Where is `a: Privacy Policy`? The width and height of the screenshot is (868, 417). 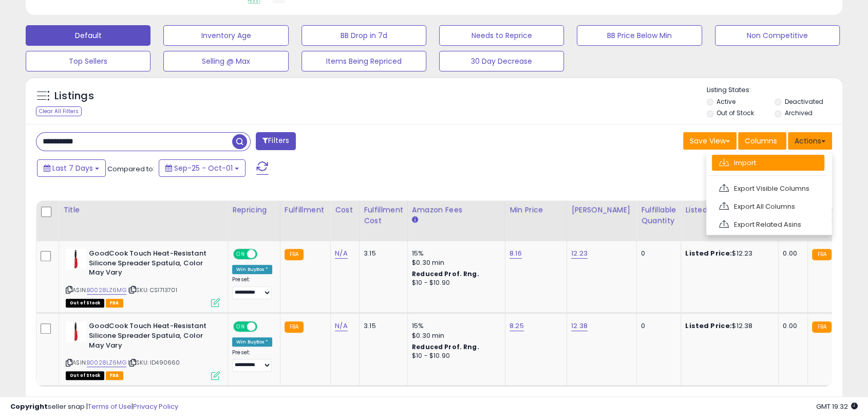 a: Privacy Policy is located at coordinates (156, 406).